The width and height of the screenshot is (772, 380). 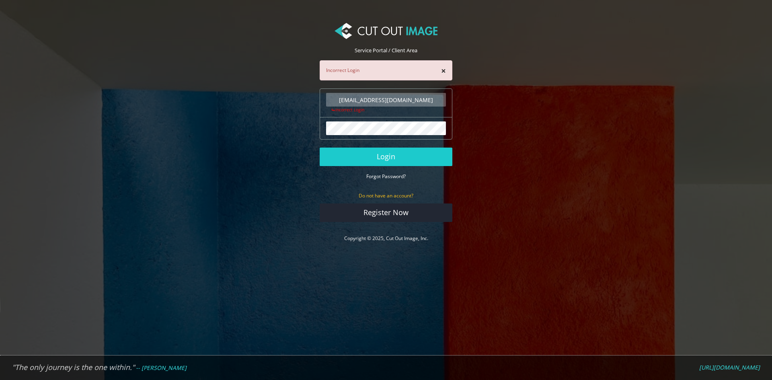 What do you see at coordinates (386, 50) in the screenshot?
I see `span: Service Portal / Client Area` at bounding box center [386, 50].